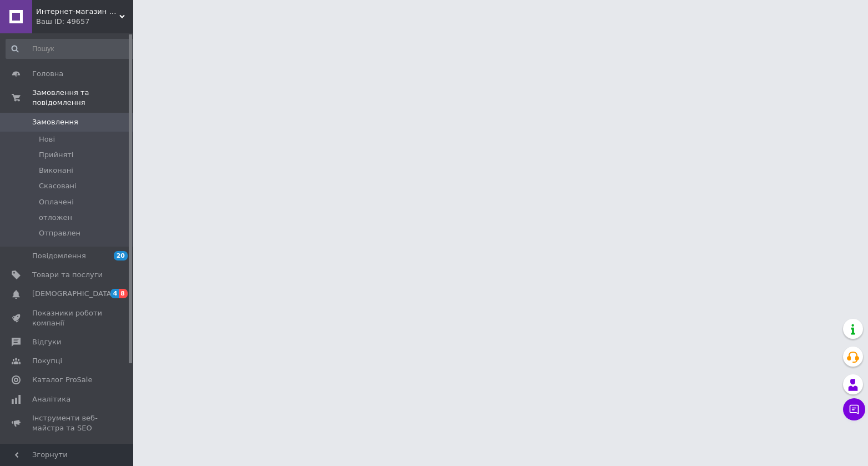  I want to click on span: отложен, so click(55, 217).